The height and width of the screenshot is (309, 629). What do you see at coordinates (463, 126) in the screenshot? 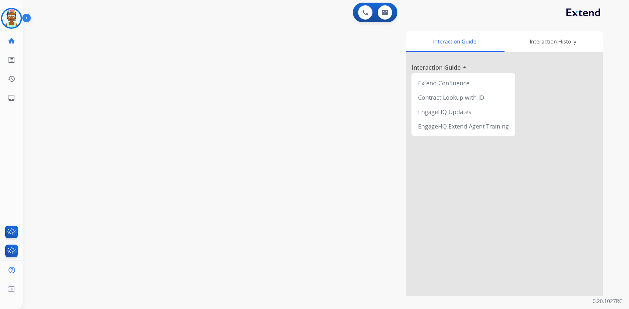
I see `div: EngageHQ Extend Agent Training` at bounding box center [463, 126].